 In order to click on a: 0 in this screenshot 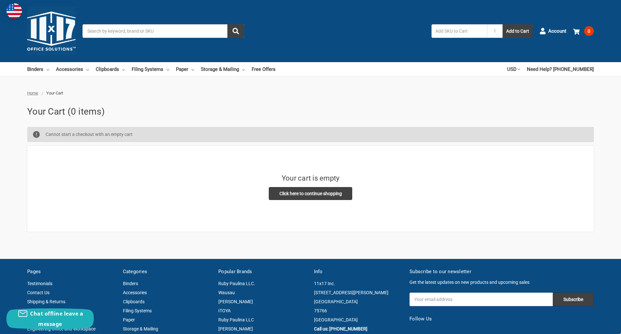, I will do `click(583, 31)`.